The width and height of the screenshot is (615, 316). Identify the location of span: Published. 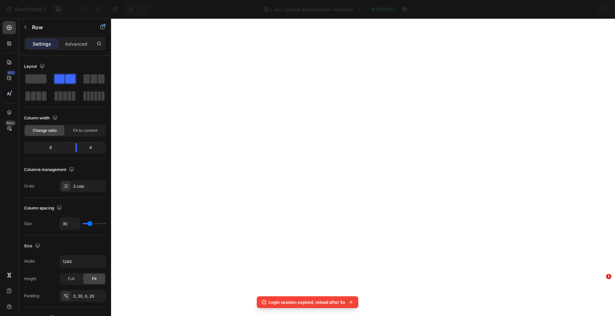
(384, 9).